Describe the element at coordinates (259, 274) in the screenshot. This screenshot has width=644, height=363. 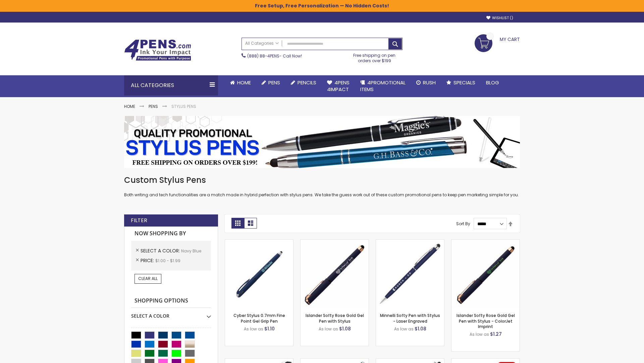
I see `img: Cyber Stylus 0.7mm Fine Point Gel Grip Pen-Navy Blue` at that location.